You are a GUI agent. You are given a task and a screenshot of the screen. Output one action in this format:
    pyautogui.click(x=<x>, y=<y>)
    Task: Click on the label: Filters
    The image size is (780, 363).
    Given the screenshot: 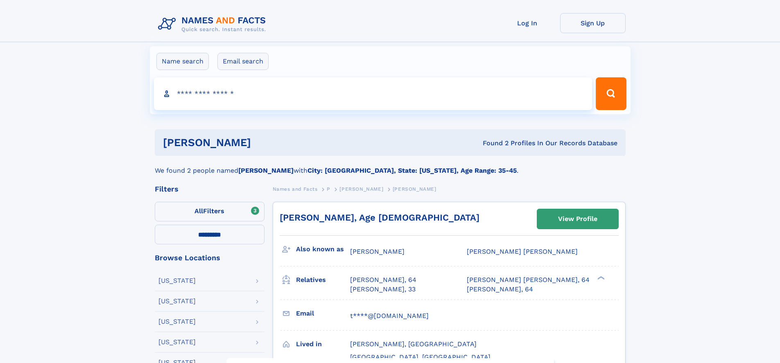 What is the action you would take?
    pyautogui.click(x=210, y=212)
    